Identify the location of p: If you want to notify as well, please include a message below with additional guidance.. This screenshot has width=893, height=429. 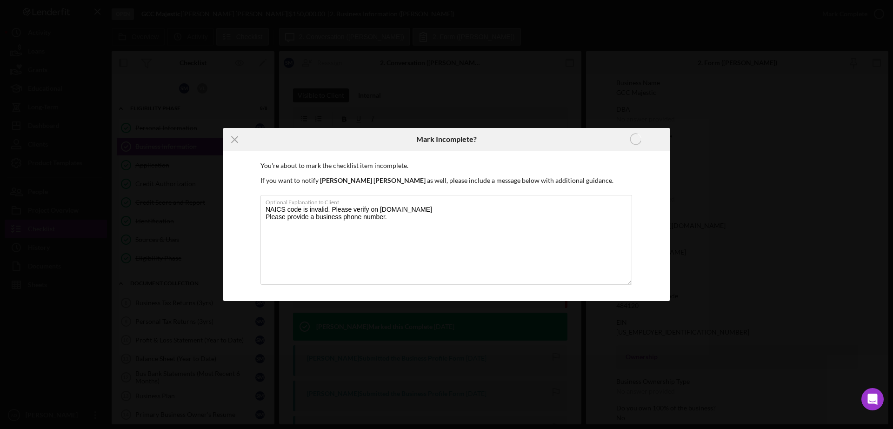
(446, 180).